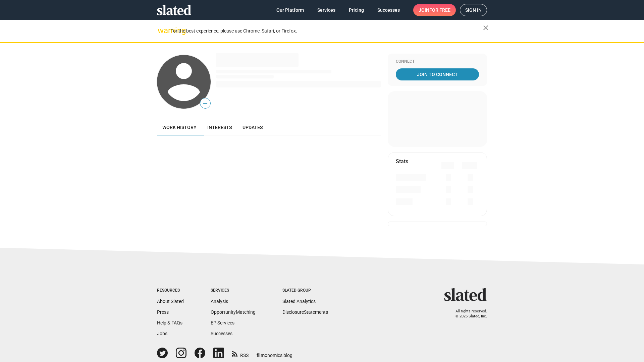  Describe the element at coordinates (434, 10) in the screenshot. I see `span: Join` at that location.